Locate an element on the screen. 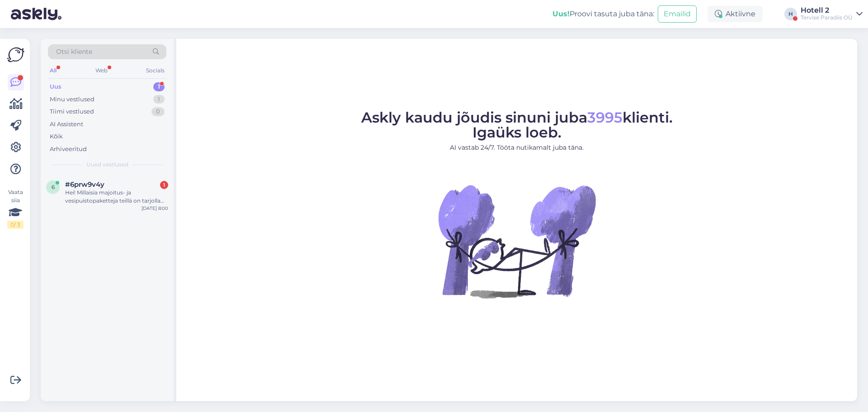 The image size is (868, 412). div: Minu vestlused is located at coordinates (72, 99).